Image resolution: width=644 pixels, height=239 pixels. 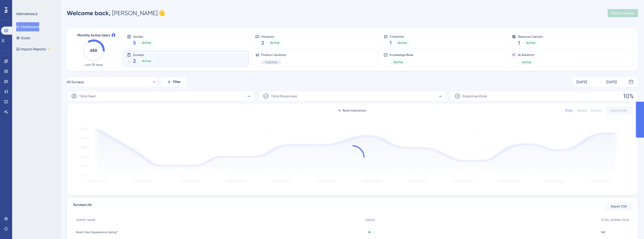 What do you see at coordinates (23, 38) in the screenshot?
I see `button: Goals` at bounding box center [23, 38].